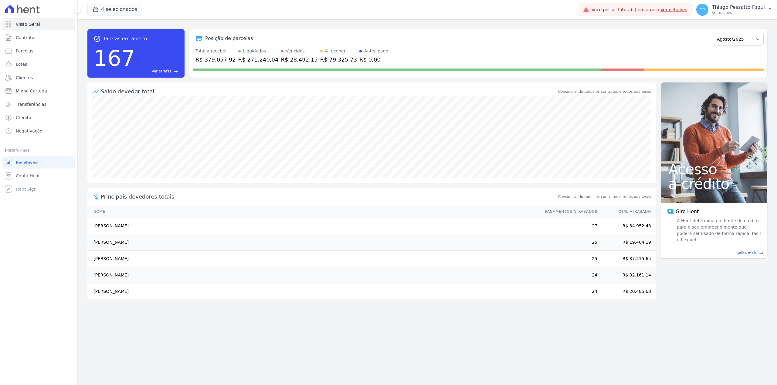  Describe the element at coordinates (39, 104) in the screenshot. I see `a: Transferências` at that location.